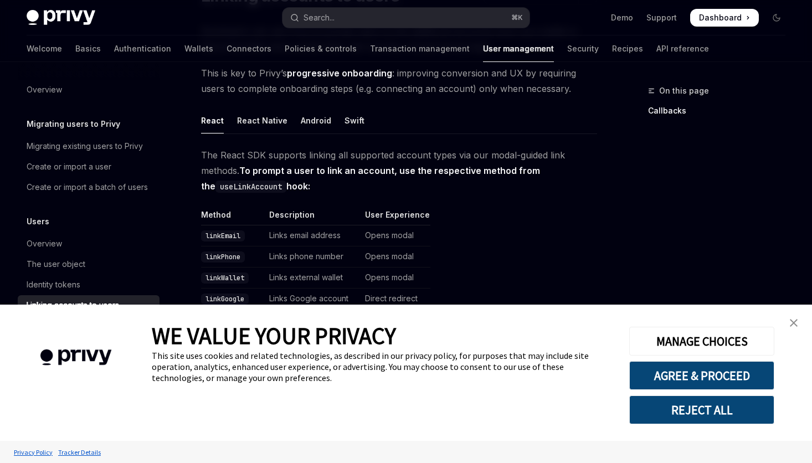 The image size is (812, 463). Describe the element at coordinates (628, 49) in the screenshot. I see `a: Recipes` at that location.